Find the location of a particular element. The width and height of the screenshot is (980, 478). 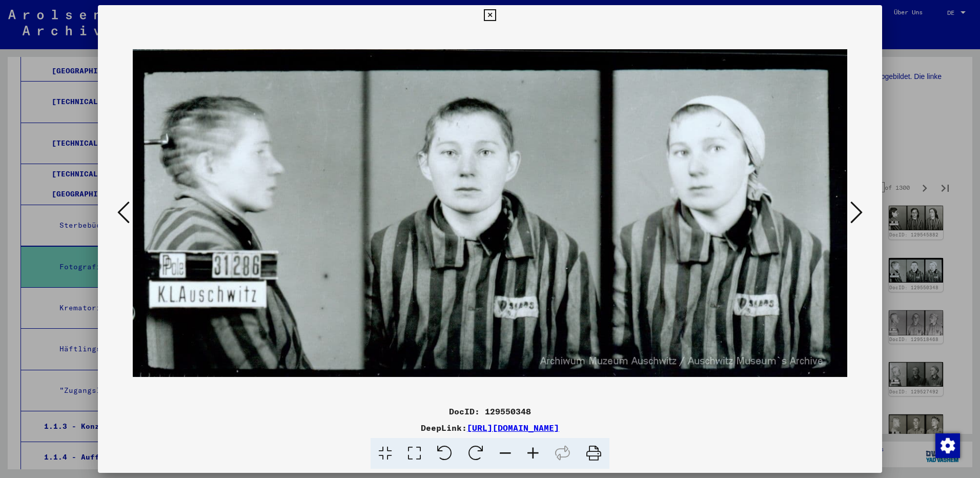

div: DeepLink: is located at coordinates (490, 427).